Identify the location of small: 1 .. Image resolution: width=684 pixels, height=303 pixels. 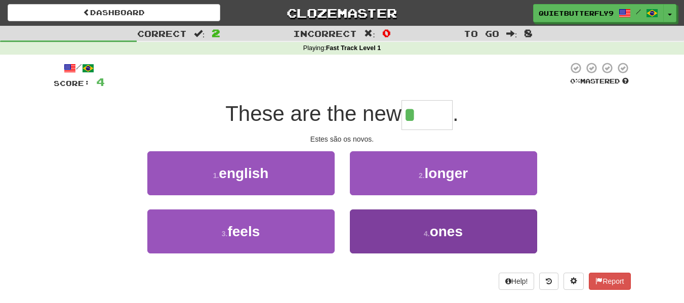
(216, 176).